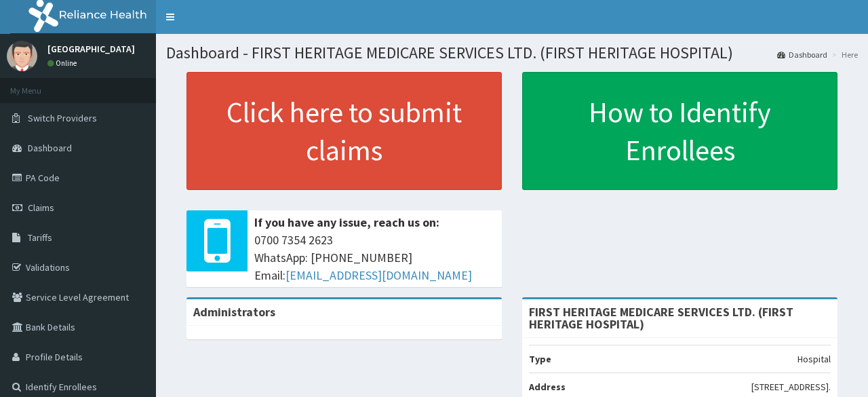 The image size is (868, 397). Describe the element at coordinates (680, 131) in the screenshot. I see `a: How to Identify Enrollees` at that location.